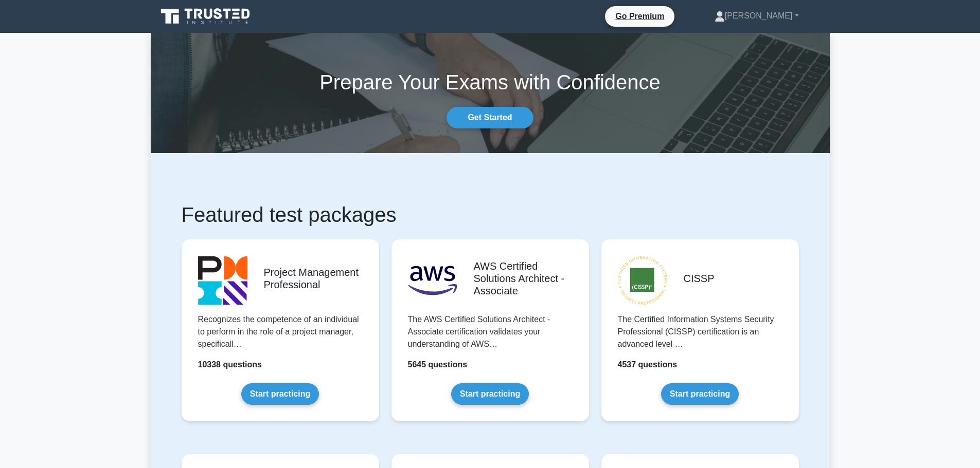 The height and width of the screenshot is (468, 980). I want to click on h1: Prepare Your Exams with Confidence, so click(490, 82).